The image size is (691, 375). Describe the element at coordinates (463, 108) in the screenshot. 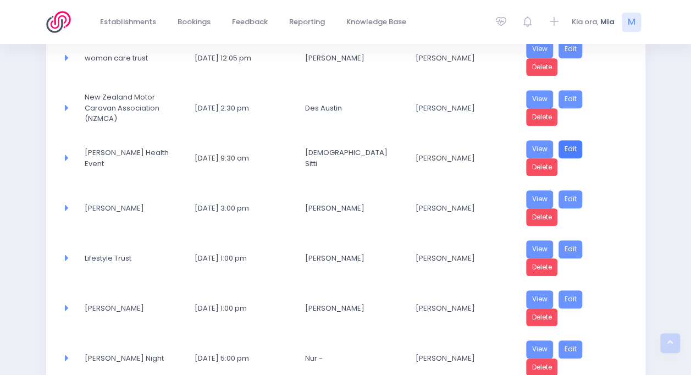

I see `td: Jack Redpath` at that location.